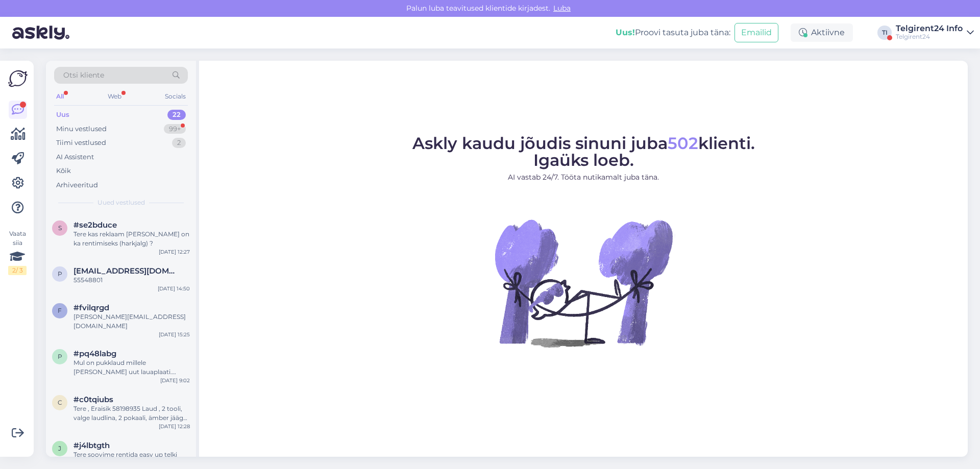  What do you see at coordinates (60, 311) in the screenshot?
I see `span: f` at bounding box center [60, 311].